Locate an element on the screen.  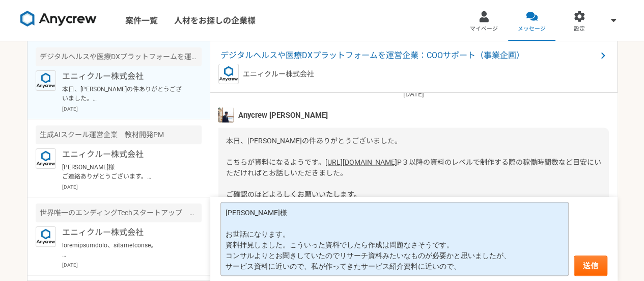
span: デジタルヘルスや医療DXプラットフォームを運営企業：COOサポート（事業企画） is located at coordinates (409, 55).